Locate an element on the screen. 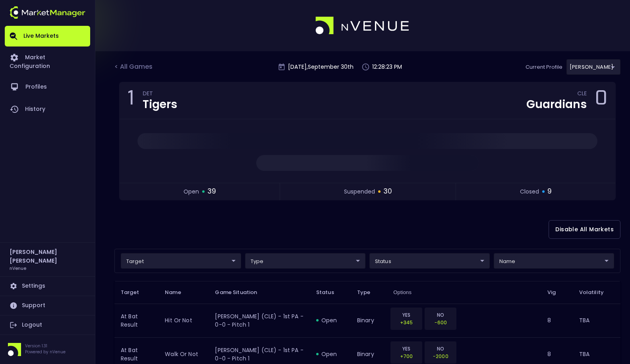  td: 8 is located at coordinates (556, 320).